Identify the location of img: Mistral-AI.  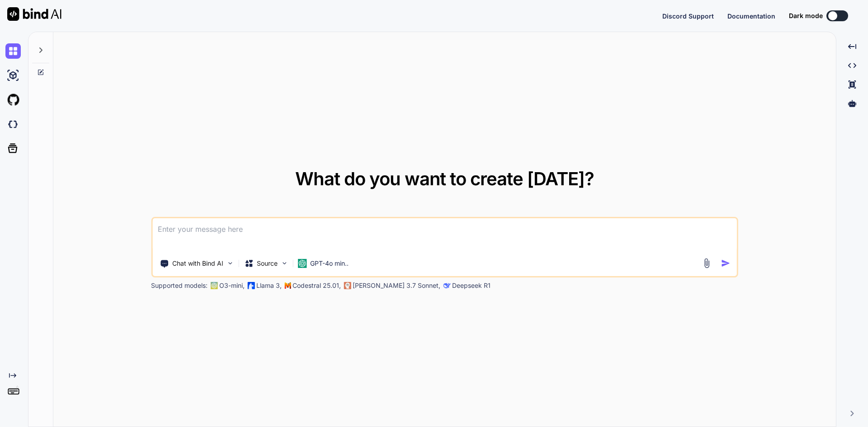
(287, 285).